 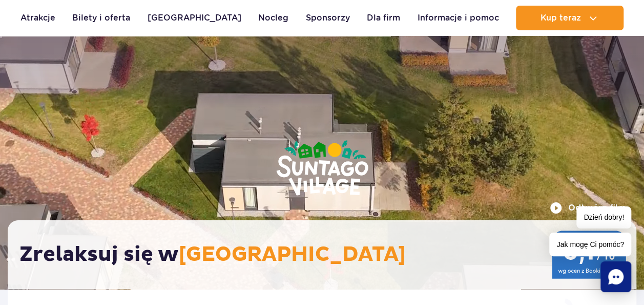 What do you see at coordinates (328, 18) in the screenshot?
I see `a: Sponsorzy` at bounding box center [328, 18].